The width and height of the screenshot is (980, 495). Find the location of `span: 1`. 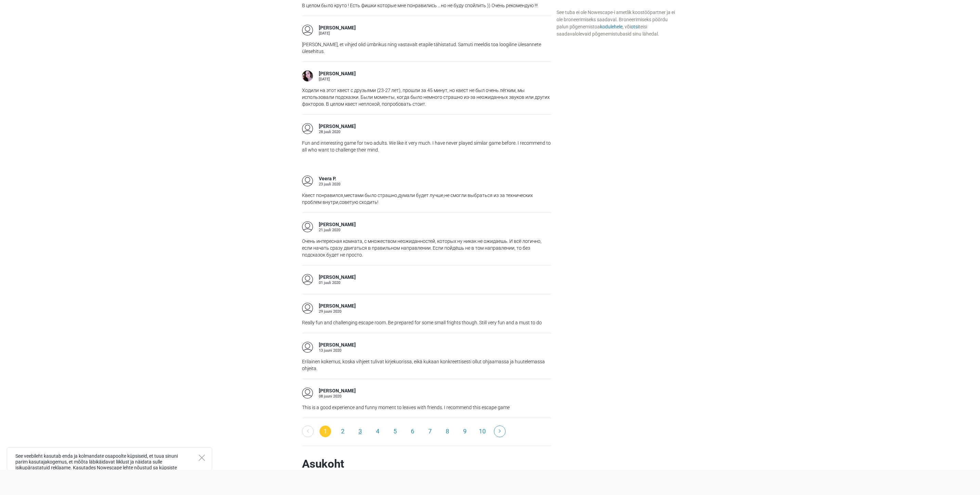

span: 1 is located at coordinates (325, 432).